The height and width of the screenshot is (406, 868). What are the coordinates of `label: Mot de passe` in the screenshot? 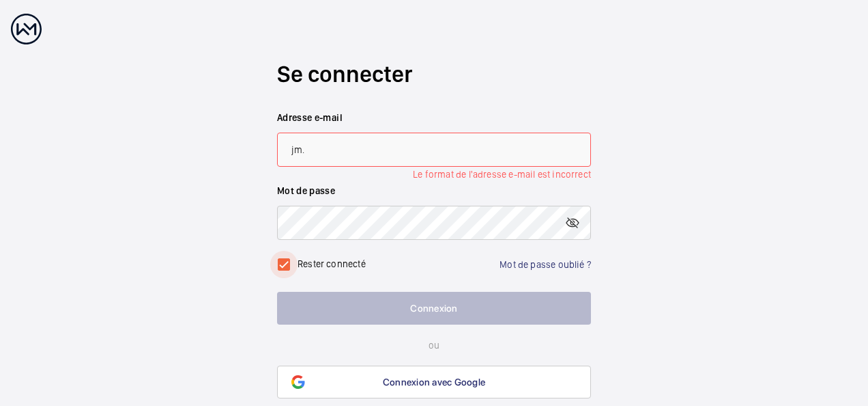 It's located at (434, 191).